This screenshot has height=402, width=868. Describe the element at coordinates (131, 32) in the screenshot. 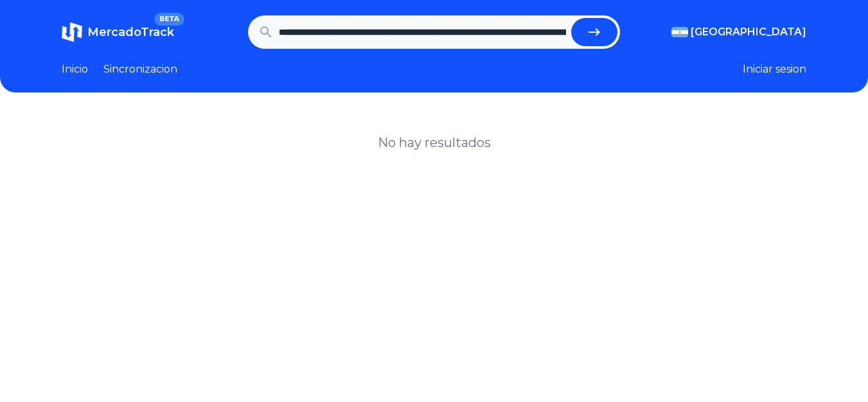

I see `span: MercadoTrack` at that location.